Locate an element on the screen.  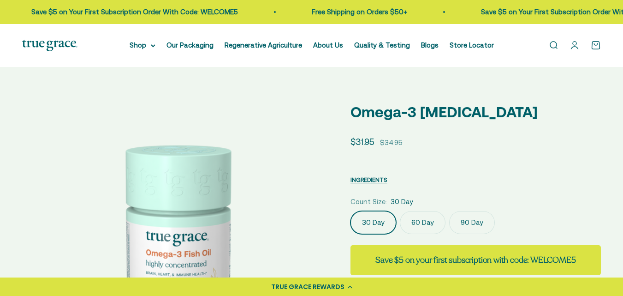
button: INGREDIENTS is located at coordinates (369, 179).